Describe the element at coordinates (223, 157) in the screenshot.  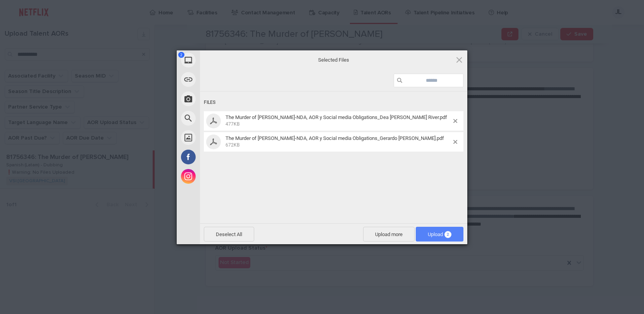
I see `div: Facebook` at that location.